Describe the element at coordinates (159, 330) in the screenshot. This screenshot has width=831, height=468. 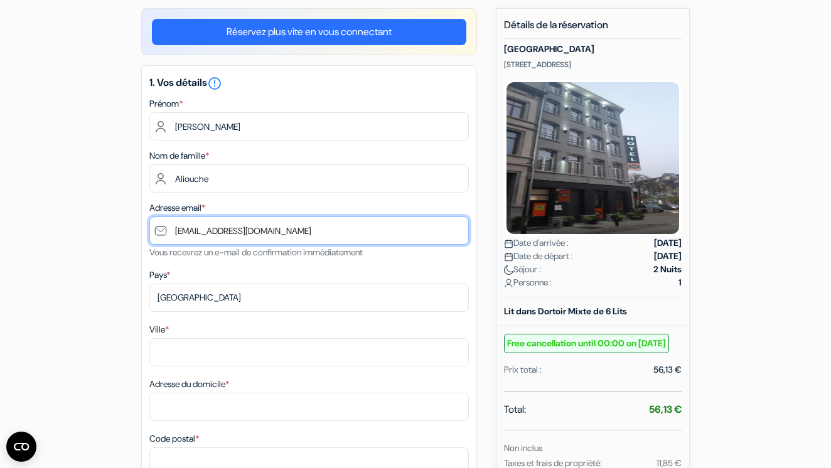
I see `label: Ville` at that location.